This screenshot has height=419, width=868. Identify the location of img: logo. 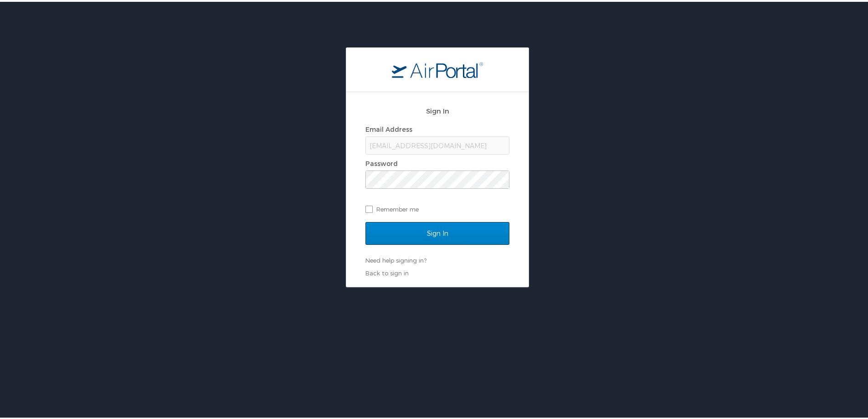
(437, 68).